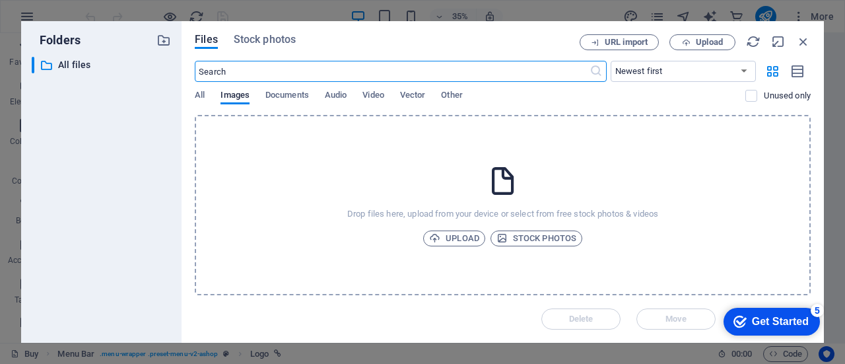 Image resolution: width=845 pixels, height=364 pixels. Describe the element at coordinates (235, 96) in the screenshot. I see `span: Images` at that location.